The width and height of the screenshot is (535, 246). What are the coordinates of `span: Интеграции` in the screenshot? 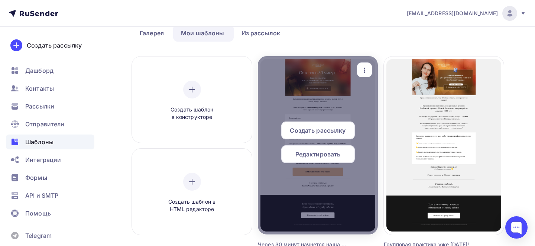 It's located at (43, 160).